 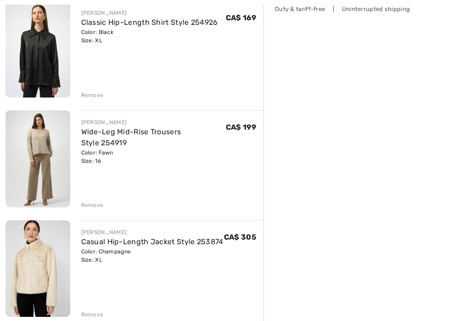 I want to click on a: Casual Hip-Length Jacket Style 253874, so click(x=153, y=242).